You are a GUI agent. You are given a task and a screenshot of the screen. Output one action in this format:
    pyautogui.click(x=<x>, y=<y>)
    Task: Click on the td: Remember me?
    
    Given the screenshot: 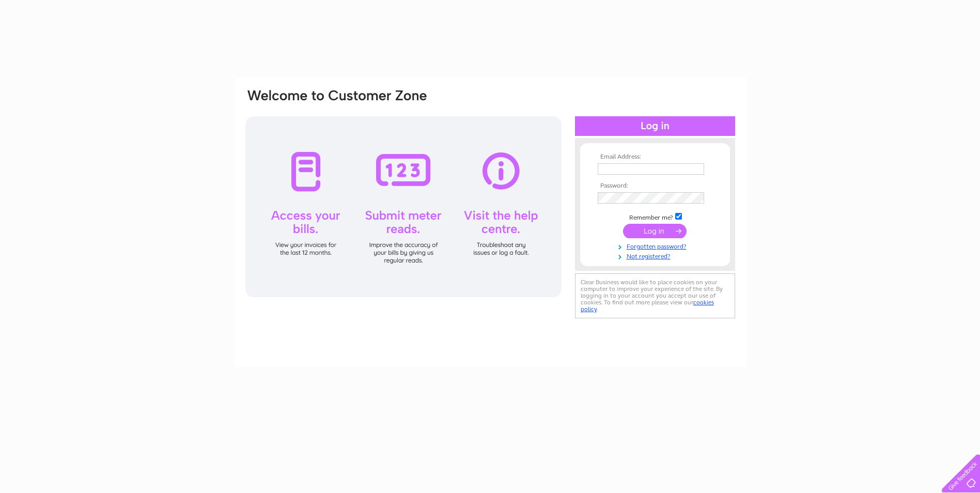 What is the action you would take?
    pyautogui.click(x=655, y=217)
    